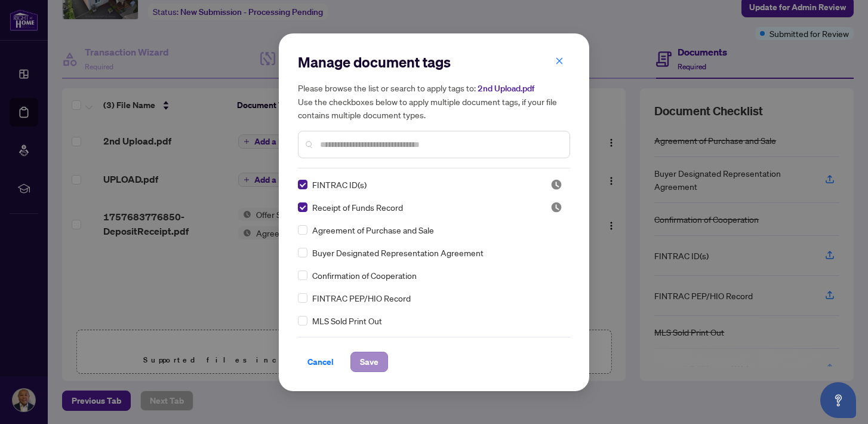 The image size is (868, 424). I want to click on h2: Manage document tags, so click(434, 62).